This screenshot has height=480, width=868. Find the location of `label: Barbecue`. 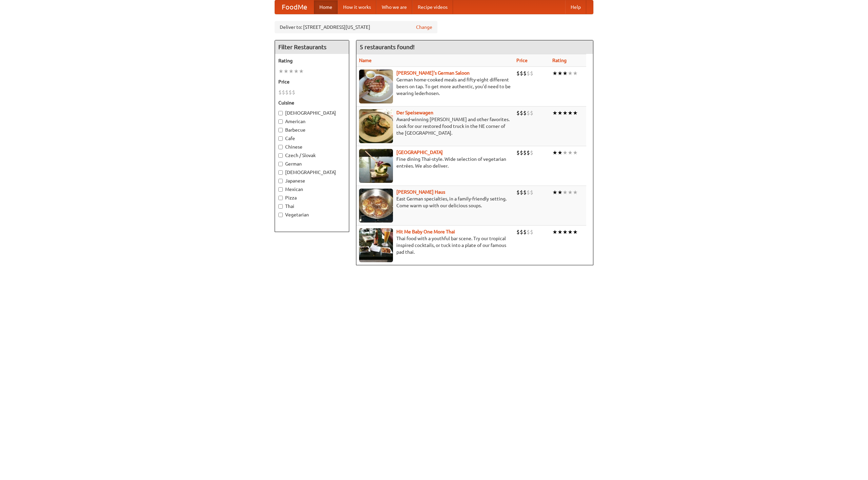

label: Barbecue is located at coordinates (312, 130).